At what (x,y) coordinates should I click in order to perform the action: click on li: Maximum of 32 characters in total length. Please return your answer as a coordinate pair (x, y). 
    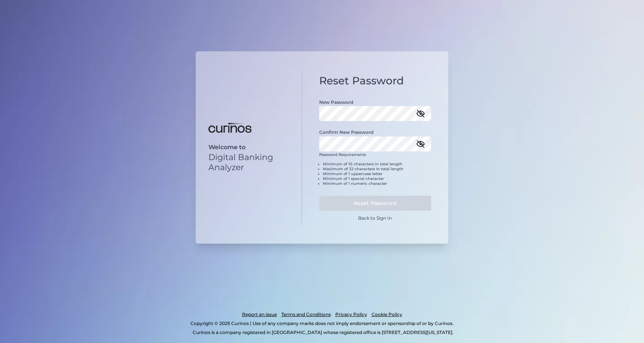
    Looking at the image, I should click on (378, 169).